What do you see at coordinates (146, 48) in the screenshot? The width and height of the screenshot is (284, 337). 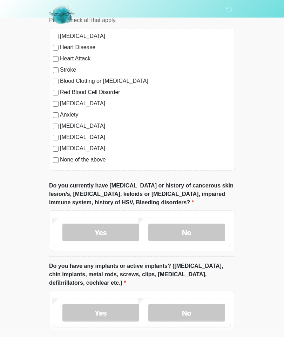 I see `label: Heart Disease` at bounding box center [146, 48].